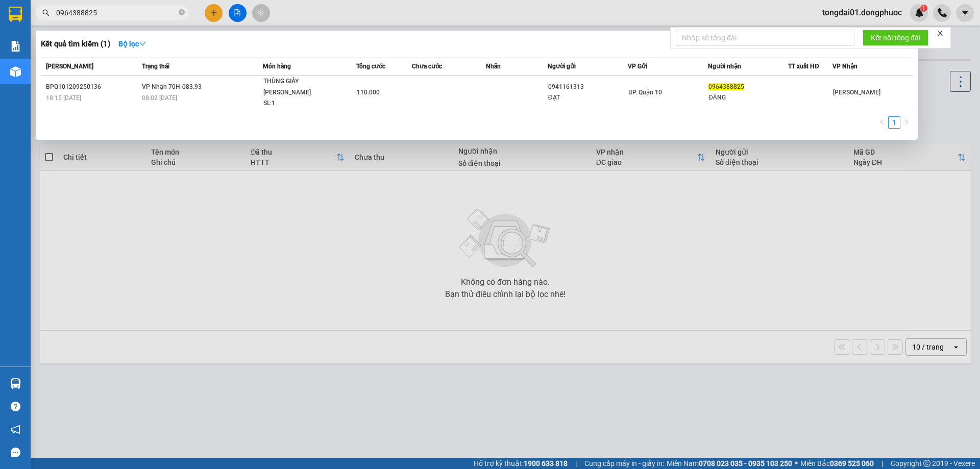 The image size is (980, 469). What do you see at coordinates (75, 44) in the screenshot?
I see `h3: Kết quả tìm kiếm ( 1 )` at bounding box center [75, 44].